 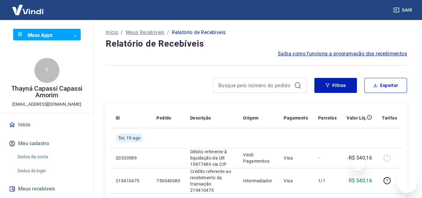 I want to click on p: Intermediador, so click(x=258, y=181).